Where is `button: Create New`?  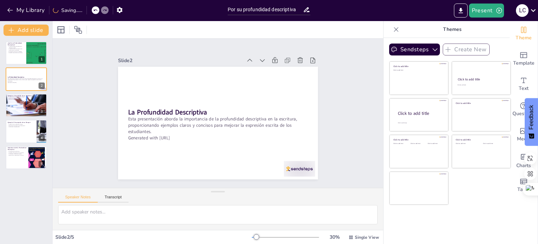 button: Create New is located at coordinates (466, 49).